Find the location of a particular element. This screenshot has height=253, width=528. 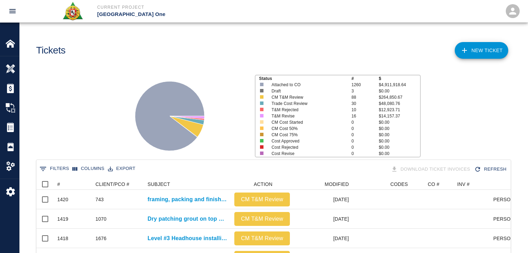

button: Select columns is located at coordinates (89, 169).